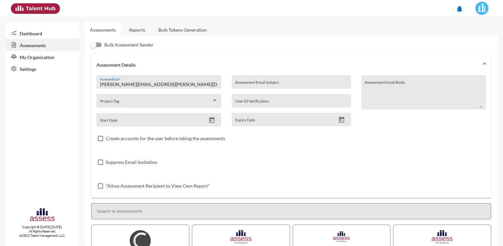 The image size is (503, 246). Describe the element at coordinates (42, 69) in the screenshot. I see `a: Settings` at that location.